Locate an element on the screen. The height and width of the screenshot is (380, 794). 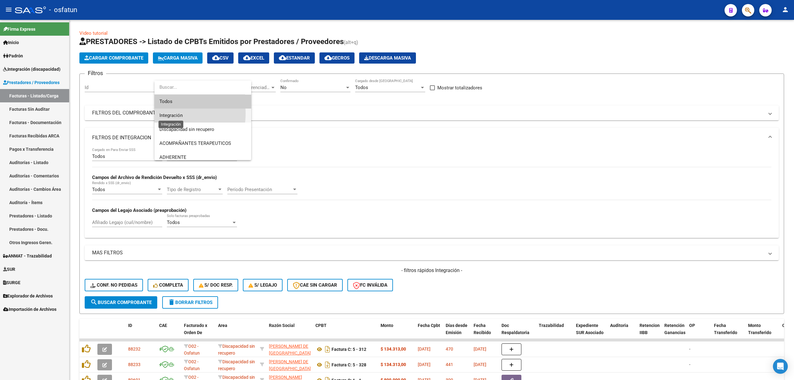
span: ACOMPAÑANTES TERAPEUTICOS is located at coordinates (195, 143).